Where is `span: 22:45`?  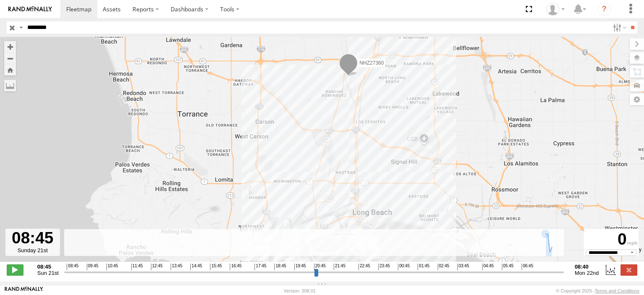 span: 22:45 is located at coordinates (365, 267).